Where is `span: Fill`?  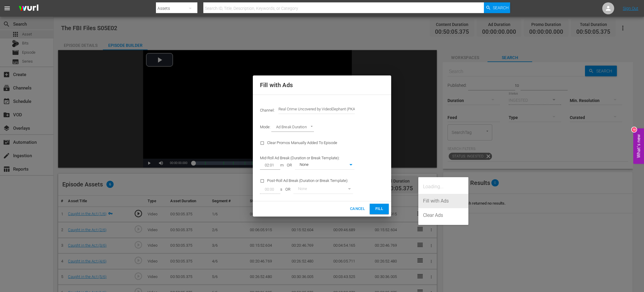
span: Fill is located at coordinates (379, 209).